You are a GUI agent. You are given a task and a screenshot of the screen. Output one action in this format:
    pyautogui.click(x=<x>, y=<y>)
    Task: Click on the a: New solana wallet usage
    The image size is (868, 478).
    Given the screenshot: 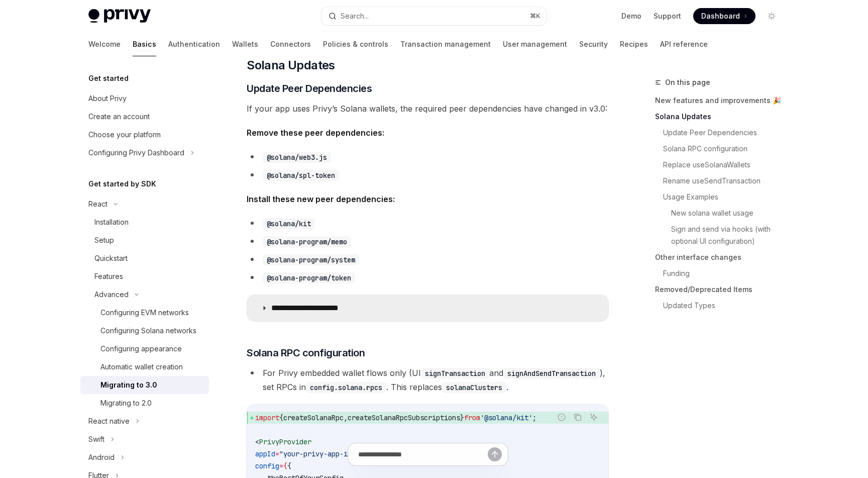 What is the action you would take?
    pyautogui.click(x=729, y=213)
    